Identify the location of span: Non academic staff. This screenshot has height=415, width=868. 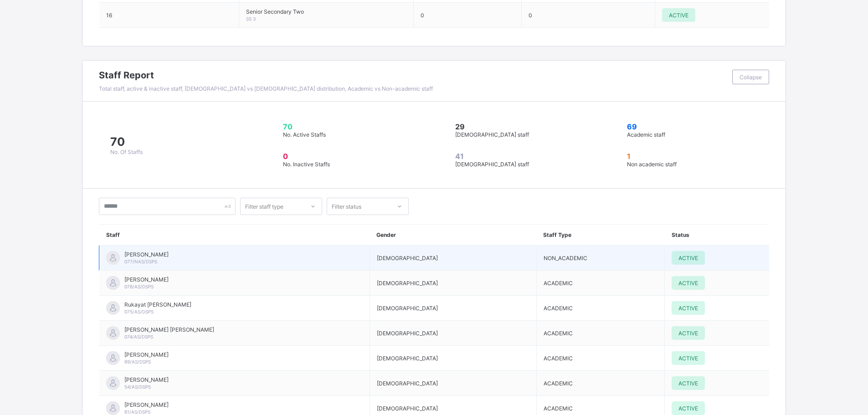
(651, 163).